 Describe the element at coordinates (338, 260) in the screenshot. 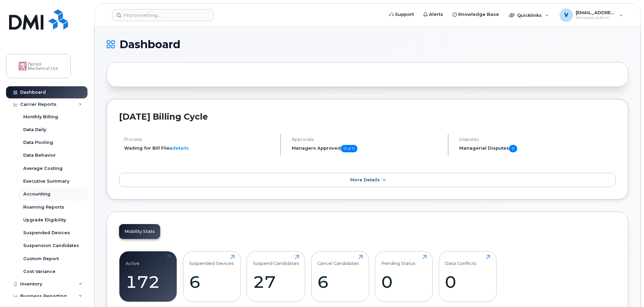

I see `div: Cancel Candidates` at that location.